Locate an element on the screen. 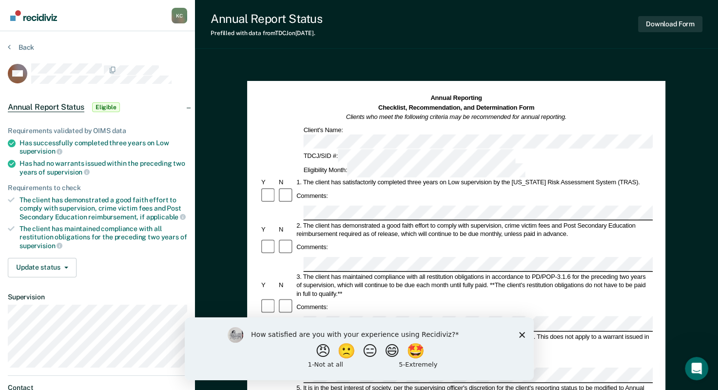  button: Download Form is located at coordinates (670, 24).